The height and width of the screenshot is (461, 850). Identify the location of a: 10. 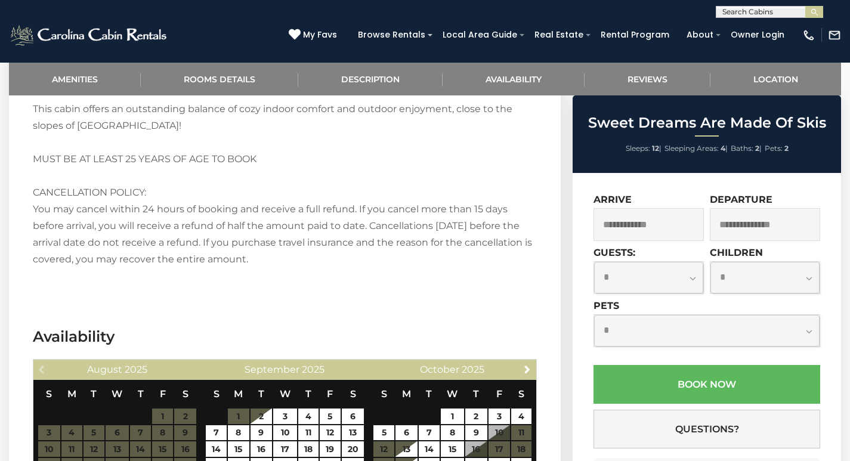
(285, 433).